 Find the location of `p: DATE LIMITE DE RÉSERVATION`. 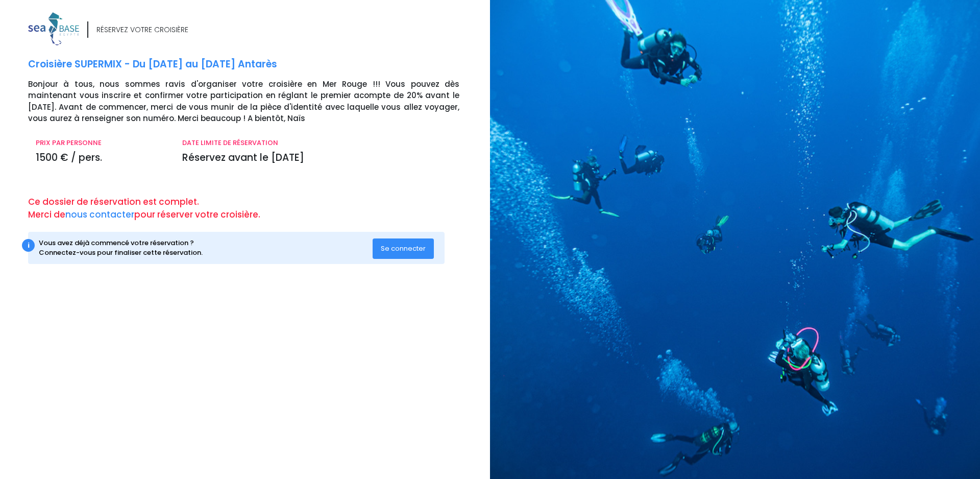

p: DATE LIMITE DE RÉSERVATION is located at coordinates (321, 143).